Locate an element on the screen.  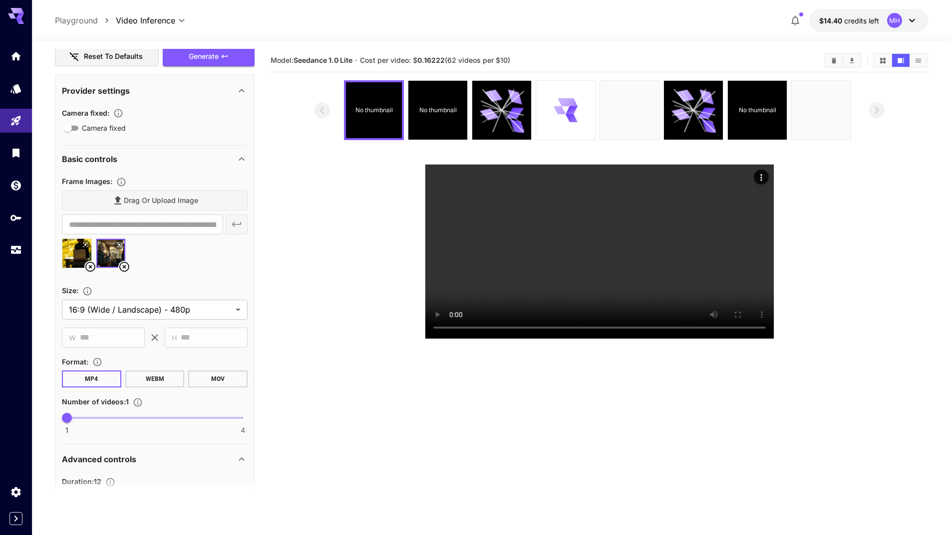
button: Download All is located at coordinates (851, 60).